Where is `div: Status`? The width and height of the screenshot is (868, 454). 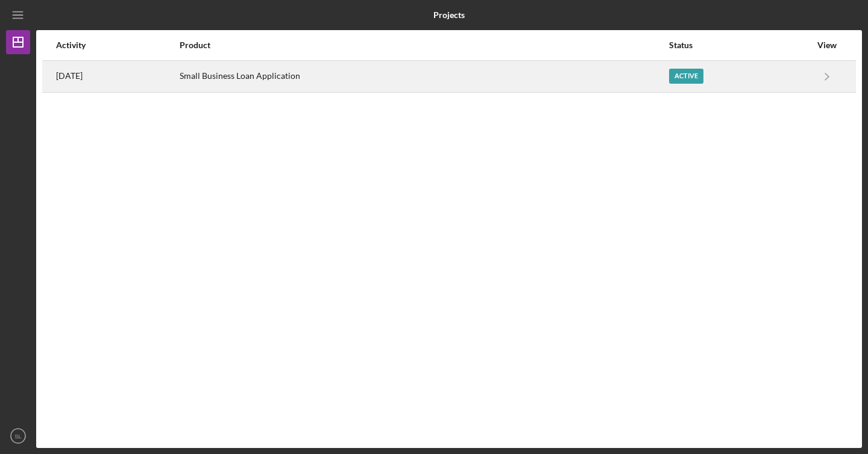 div: Status is located at coordinates (740, 45).